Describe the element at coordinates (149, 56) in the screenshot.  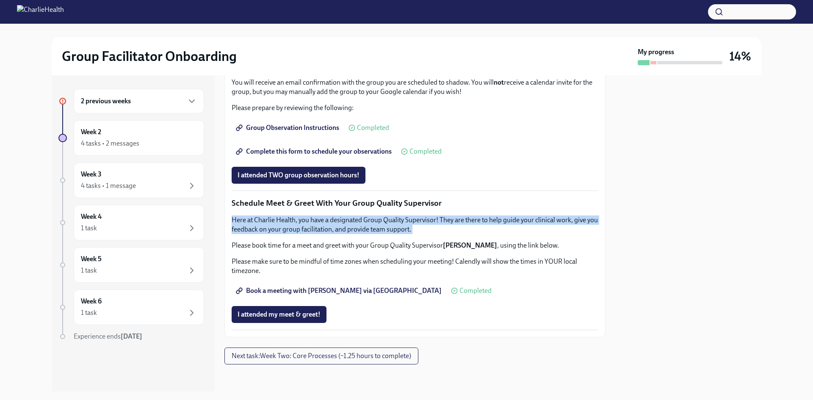
I see `h2: Group Facilitator Onboarding` at that location.